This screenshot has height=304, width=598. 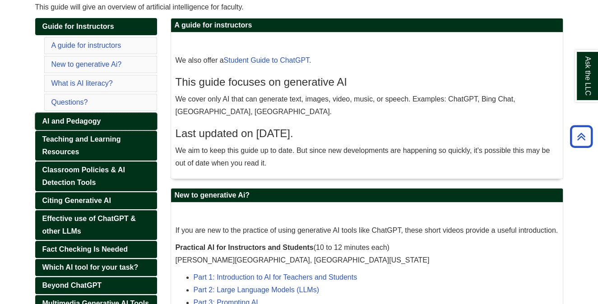 I want to click on h2: New to generative Ai?, so click(x=367, y=195).